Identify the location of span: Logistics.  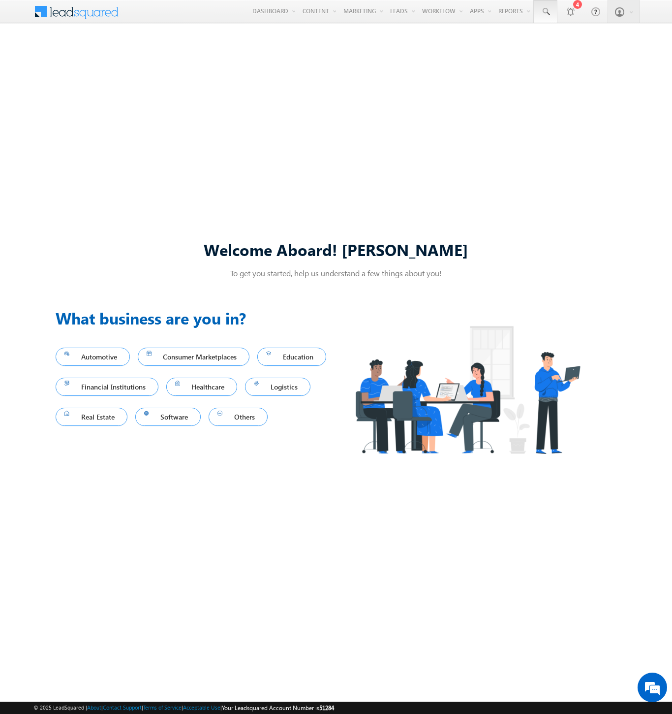
(278, 386).